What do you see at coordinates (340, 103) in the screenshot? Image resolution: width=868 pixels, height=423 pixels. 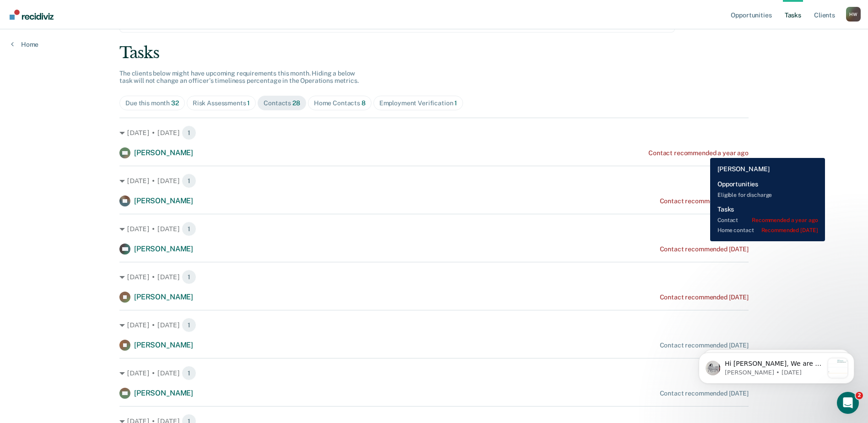 I see `div: Home Contacts` at bounding box center [340, 103].